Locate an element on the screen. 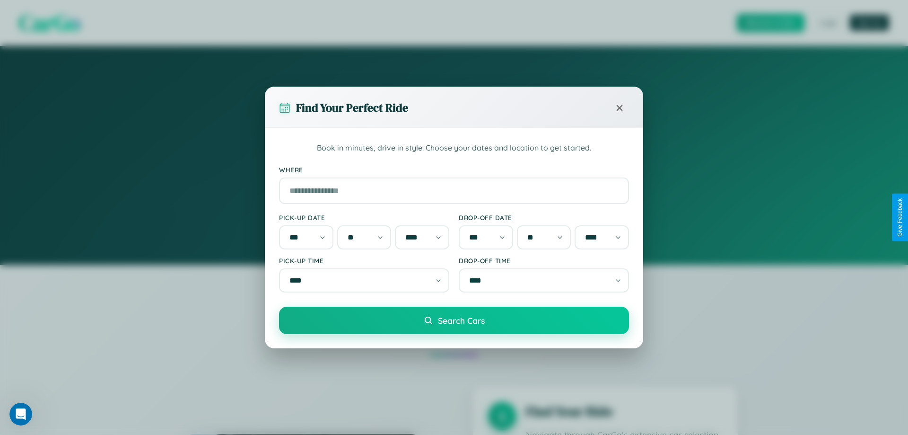 Image resolution: width=908 pixels, height=435 pixels. label: Drop-off Date is located at coordinates (544, 217).